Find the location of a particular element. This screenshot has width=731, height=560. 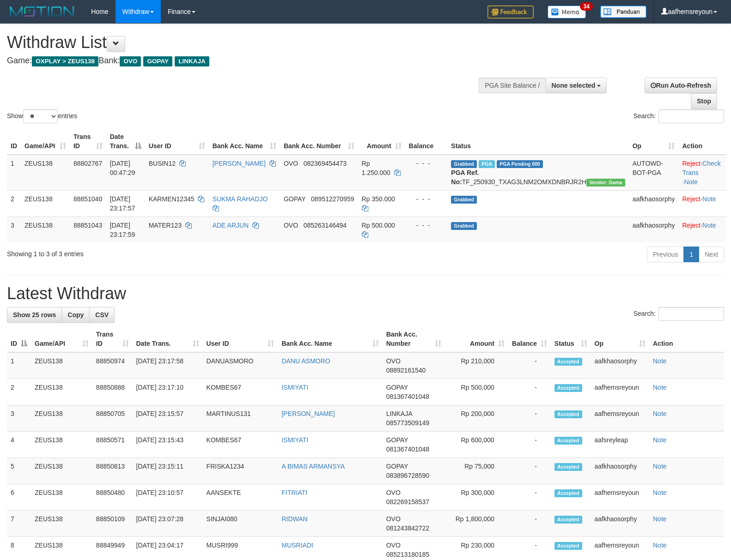

th: Game/API: activate to sort column ascending is located at coordinates (45, 141).